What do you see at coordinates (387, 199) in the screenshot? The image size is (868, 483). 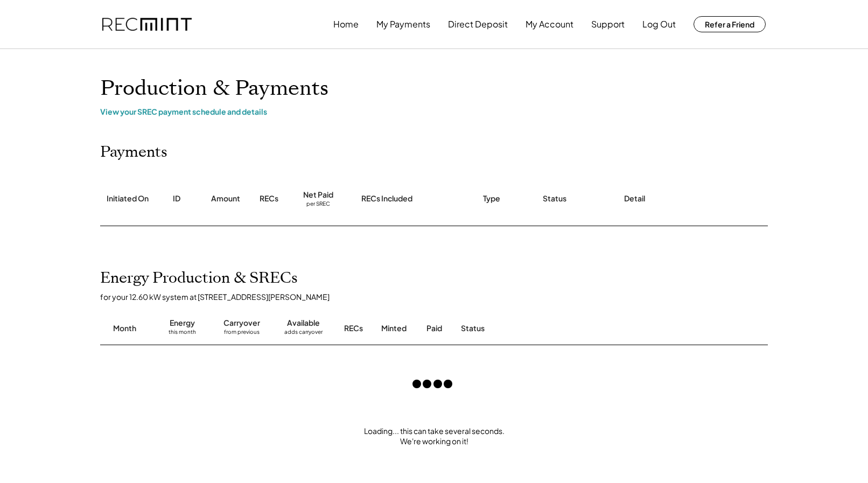 I see `div: RECs Included` at bounding box center [387, 199].